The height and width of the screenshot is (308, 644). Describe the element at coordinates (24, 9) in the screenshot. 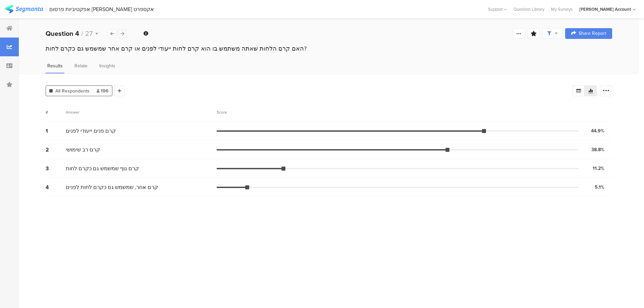

I see `img: segmanta logo` at that location.